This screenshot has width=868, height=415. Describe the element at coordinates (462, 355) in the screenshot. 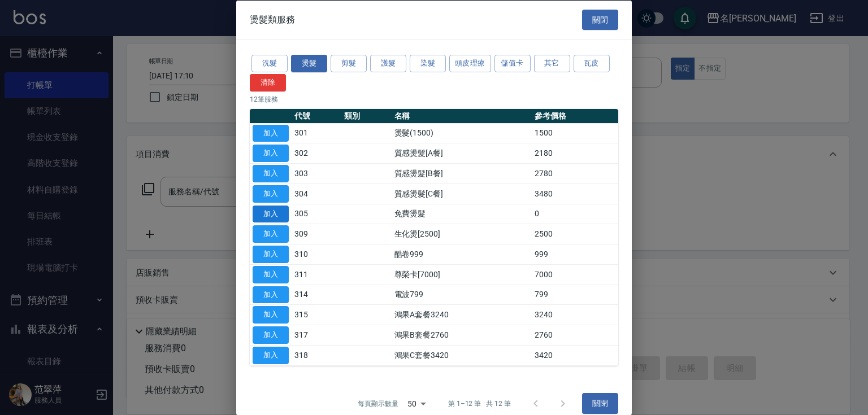

I see `td: 鴻果C套餐3420` at that location.